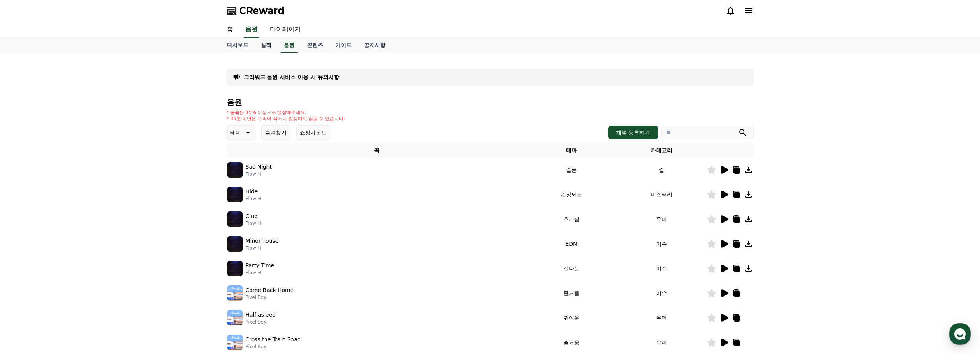 The image size is (980, 354). Describe the element at coordinates (374, 45) in the screenshot. I see `a: 공지사항` at that location.